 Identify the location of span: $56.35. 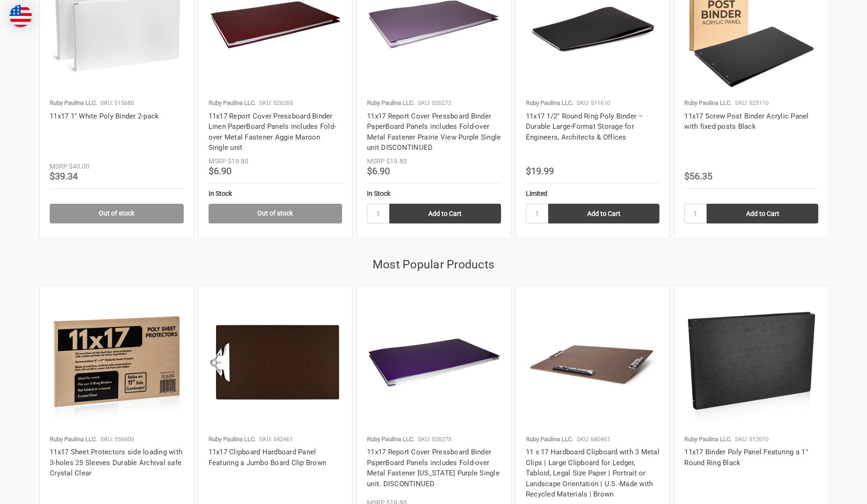
(699, 176).